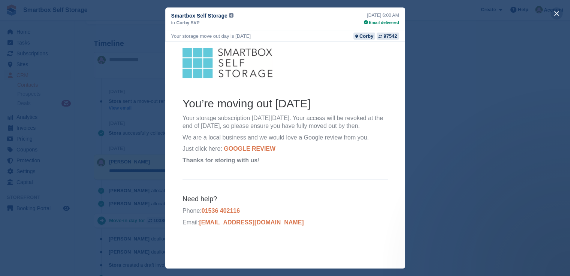  I want to click on span: to, so click(173, 23).